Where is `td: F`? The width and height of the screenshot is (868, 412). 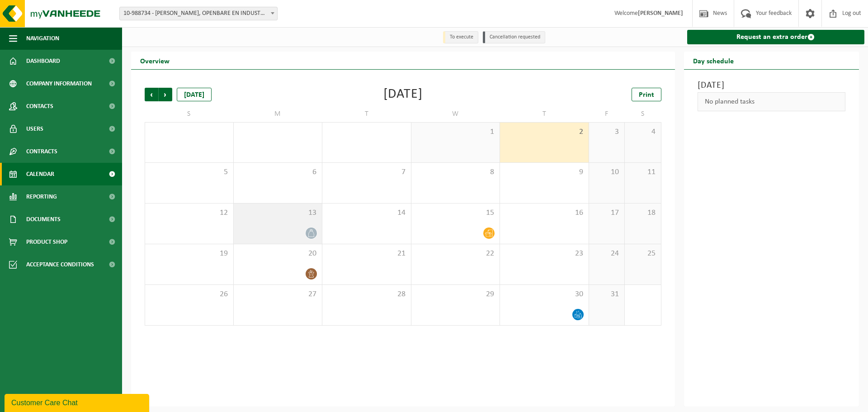
td: F is located at coordinates (607, 114).